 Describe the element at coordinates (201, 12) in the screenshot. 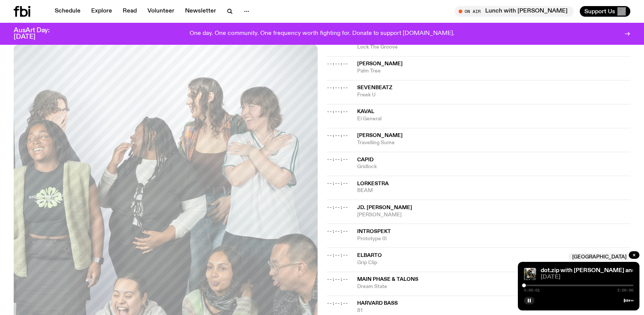

I see `a: Newsletter` at that location.